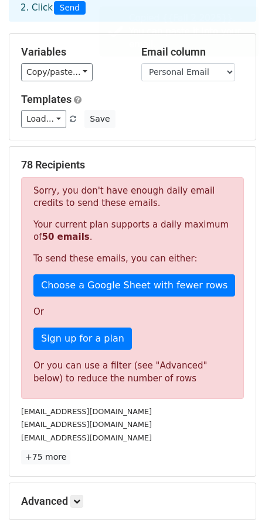  What do you see at coordinates (46, 457) in the screenshot?
I see `a: +75 more` at bounding box center [46, 457].